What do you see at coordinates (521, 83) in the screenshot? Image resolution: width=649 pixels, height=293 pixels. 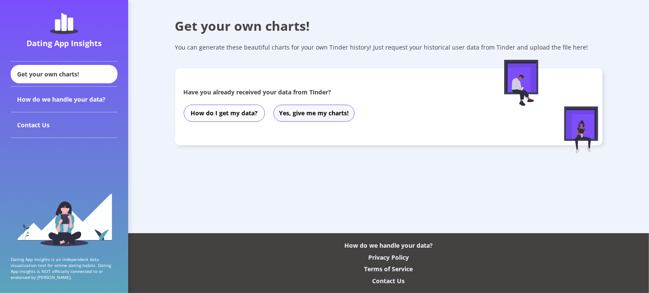 I see `img: male-figure-sitting.c9faa881.svg` at bounding box center [521, 83].